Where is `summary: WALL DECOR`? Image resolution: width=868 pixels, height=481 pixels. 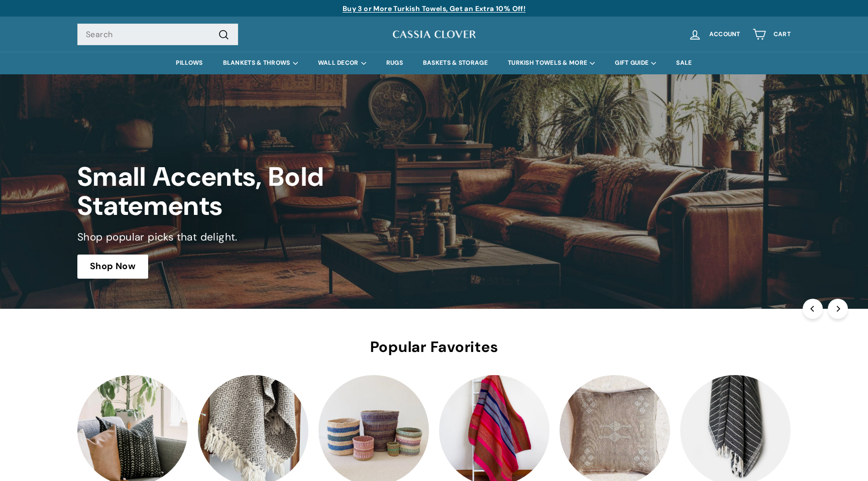
summary: WALL DECOR is located at coordinates (342, 63).